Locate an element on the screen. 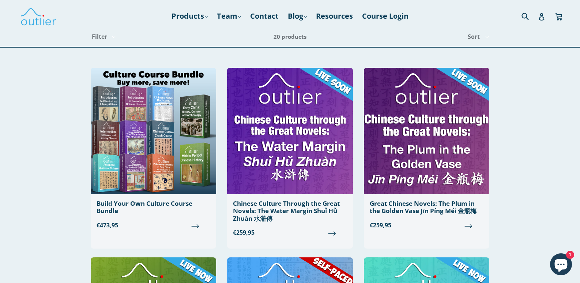 The width and height of the screenshot is (580, 283). input: Search is located at coordinates (530, 16).